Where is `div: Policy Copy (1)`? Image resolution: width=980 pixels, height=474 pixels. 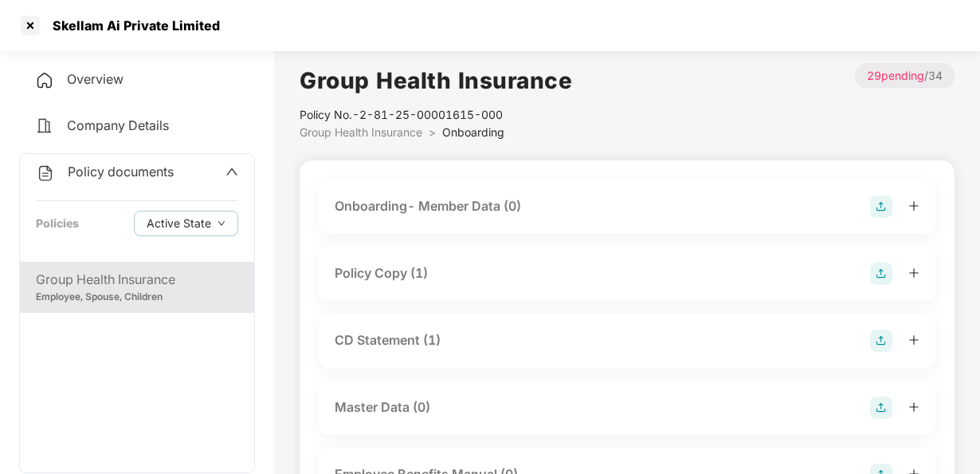
div: Policy Copy (1) is located at coordinates (381, 273).